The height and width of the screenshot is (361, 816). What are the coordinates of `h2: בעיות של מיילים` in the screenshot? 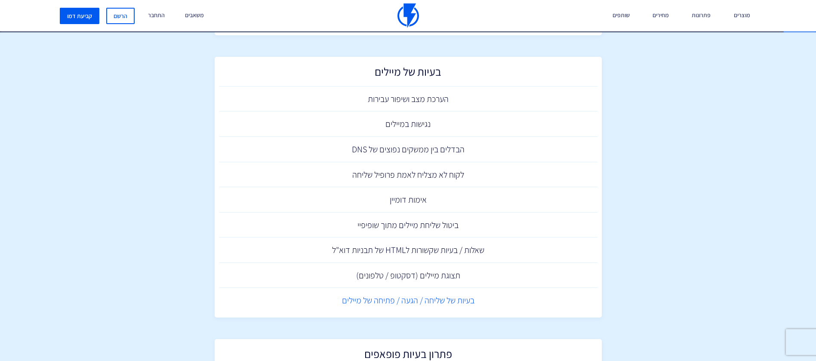 It's located at (408, 74).